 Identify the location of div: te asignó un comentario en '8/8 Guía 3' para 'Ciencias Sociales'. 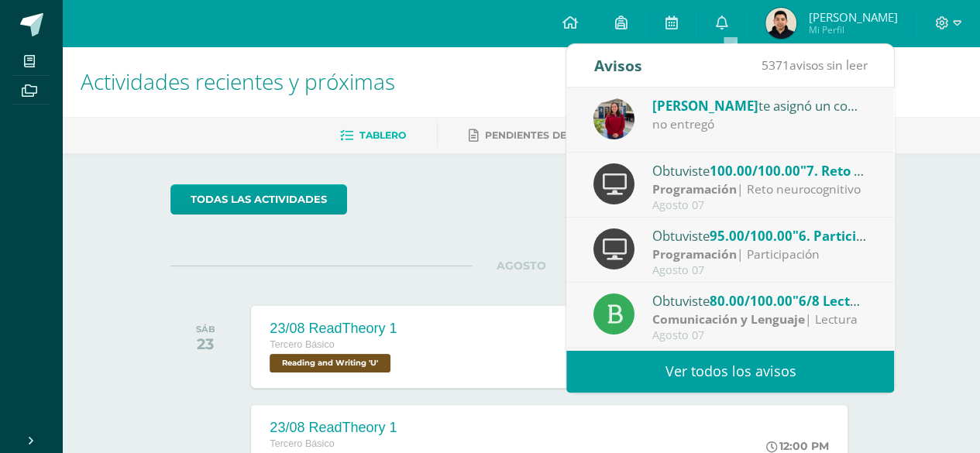
(760, 105).